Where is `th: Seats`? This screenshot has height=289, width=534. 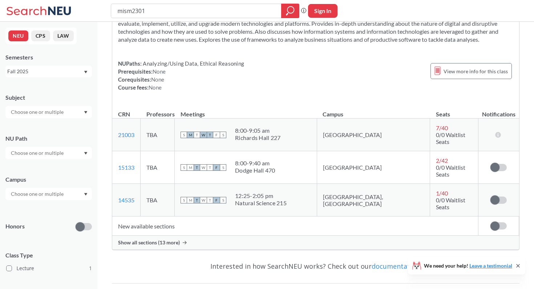
th: Seats is located at coordinates (454, 111).